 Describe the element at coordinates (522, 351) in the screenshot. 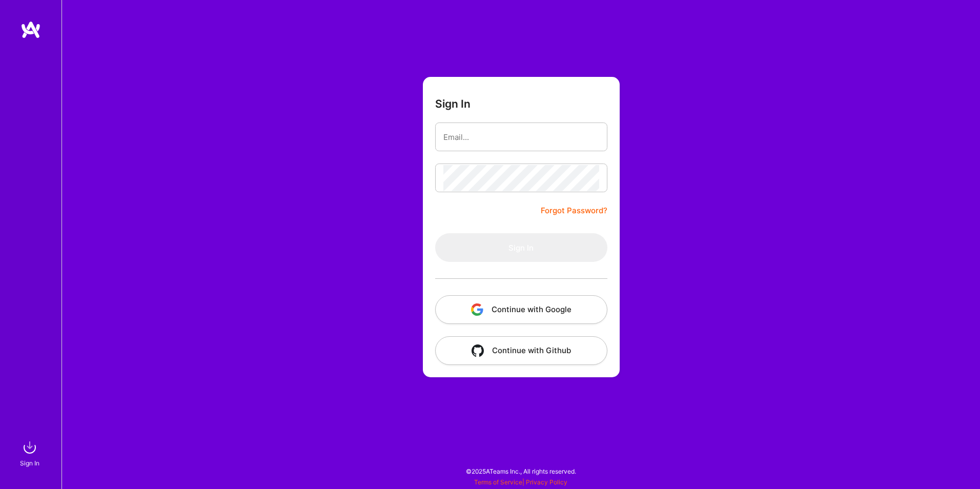

I see `button: Continue with Github` at that location.